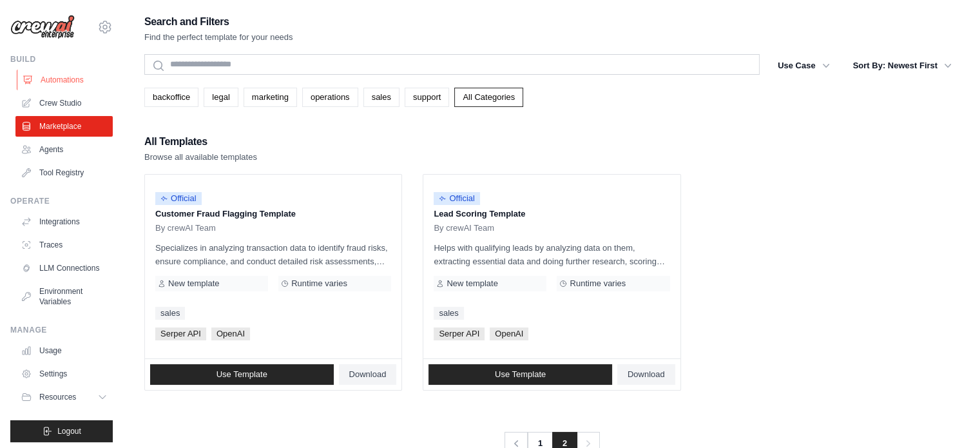 This screenshot has width=980, height=448. I want to click on a: All Categories, so click(488, 97).